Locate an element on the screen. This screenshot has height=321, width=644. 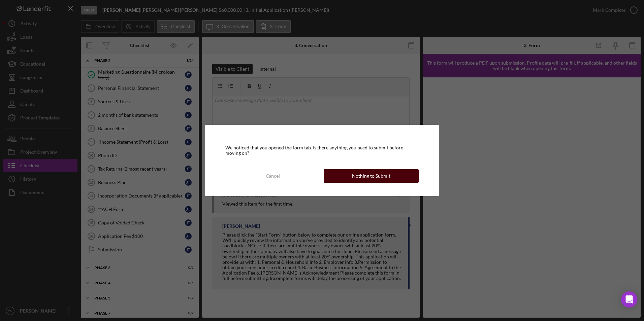
button: Nothing to Submit is located at coordinates (371, 176).